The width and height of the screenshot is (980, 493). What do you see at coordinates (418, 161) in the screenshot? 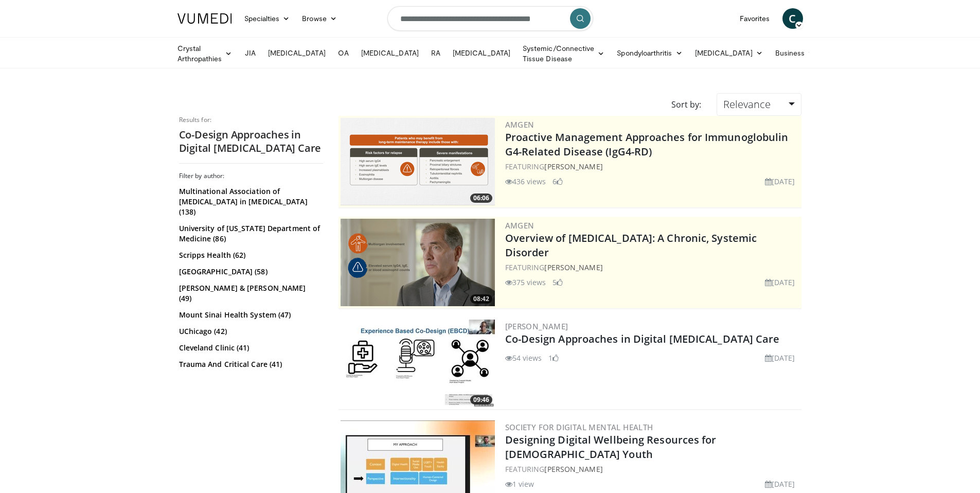
I see `img: b07e8bac-fd62-4609-bac4-e65b7a485b7c.png.300x170_q85_crop-smart_upscale.png` at bounding box center [418, 161].